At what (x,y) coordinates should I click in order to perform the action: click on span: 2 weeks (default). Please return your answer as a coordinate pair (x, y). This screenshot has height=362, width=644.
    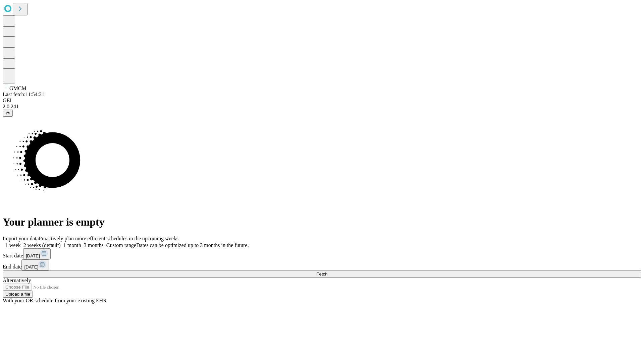
    Looking at the image, I should click on (42, 245).